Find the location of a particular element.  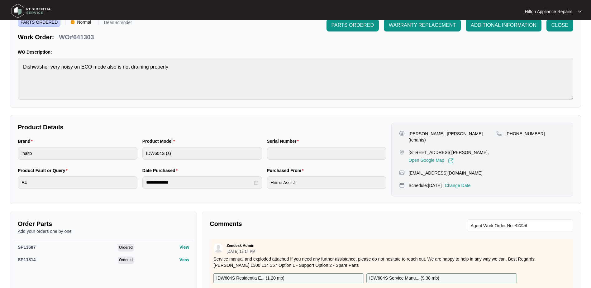

span: Normal is located at coordinates (84, 22).